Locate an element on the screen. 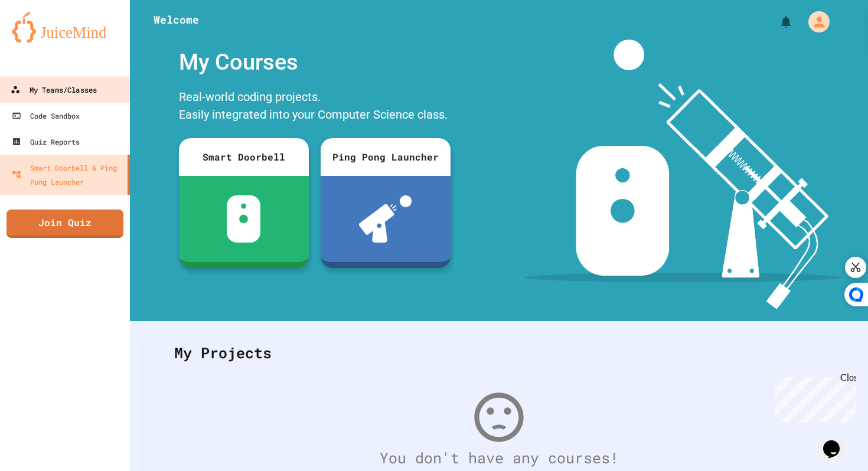  a: Join Quiz is located at coordinates (65, 224).